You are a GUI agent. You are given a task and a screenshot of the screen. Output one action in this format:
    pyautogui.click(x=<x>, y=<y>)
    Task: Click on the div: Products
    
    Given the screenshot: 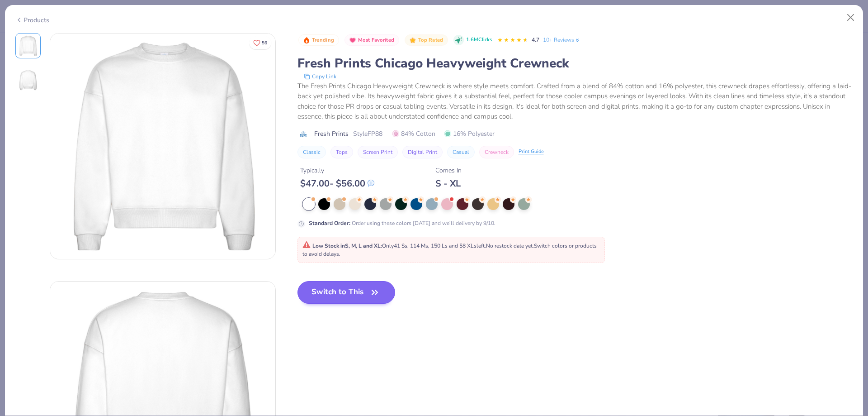 What is the action you would take?
    pyautogui.click(x=32, y=20)
    